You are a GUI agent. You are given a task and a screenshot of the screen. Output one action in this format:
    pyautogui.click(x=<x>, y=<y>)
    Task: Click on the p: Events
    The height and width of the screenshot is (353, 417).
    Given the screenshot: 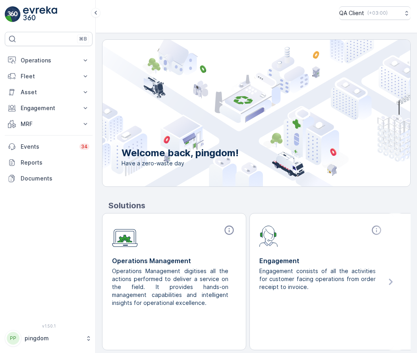 What is the action you would take?
    pyautogui.click(x=48, y=147)
    